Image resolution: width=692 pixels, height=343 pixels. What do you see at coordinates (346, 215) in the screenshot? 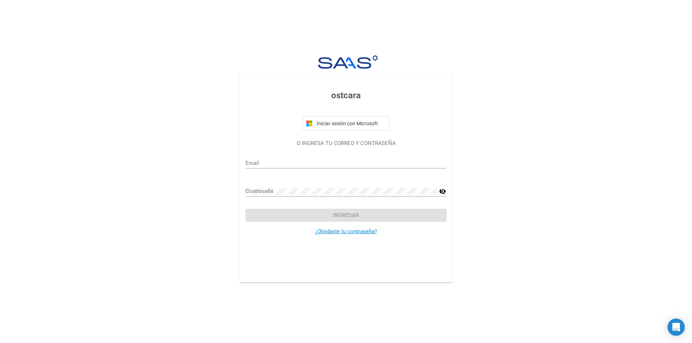
I see `span: Ingresar` at bounding box center [346, 215].